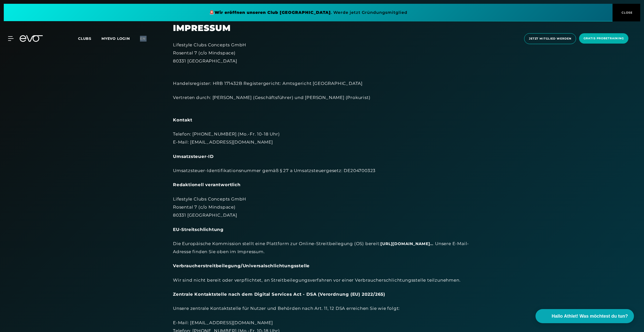 The image size is (644, 332). Describe the element at coordinates (590, 316) in the screenshot. I see `span: Hallo Athlet! Was möchtest du tun?` at that location.